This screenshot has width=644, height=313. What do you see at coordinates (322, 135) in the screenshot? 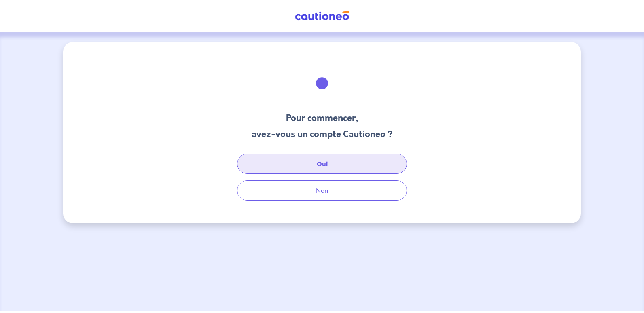
I see `h3: avez-vous un compte Cautioneo ?` at bounding box center [322, 135].